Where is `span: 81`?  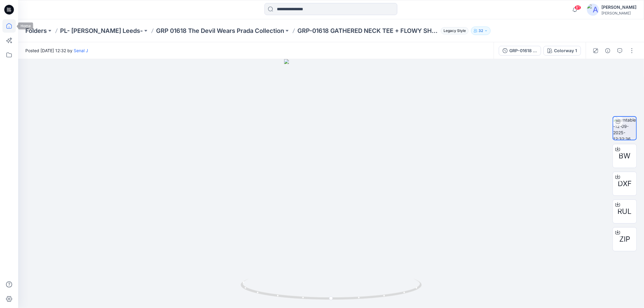 span: 81 is located at coordinates (578, 7).